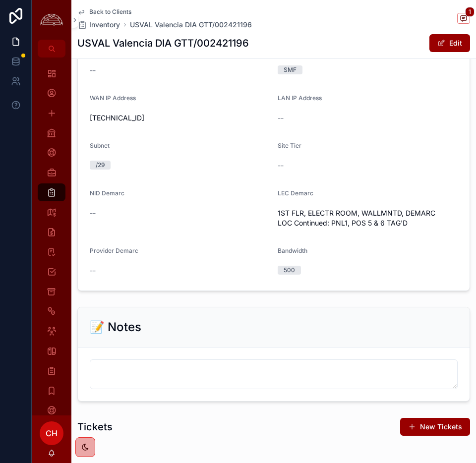 This screenshot has width=476, height=463. Describe the element at coordinates (95, 427) in the screenshot. I see `h1: Tickets` at that location.